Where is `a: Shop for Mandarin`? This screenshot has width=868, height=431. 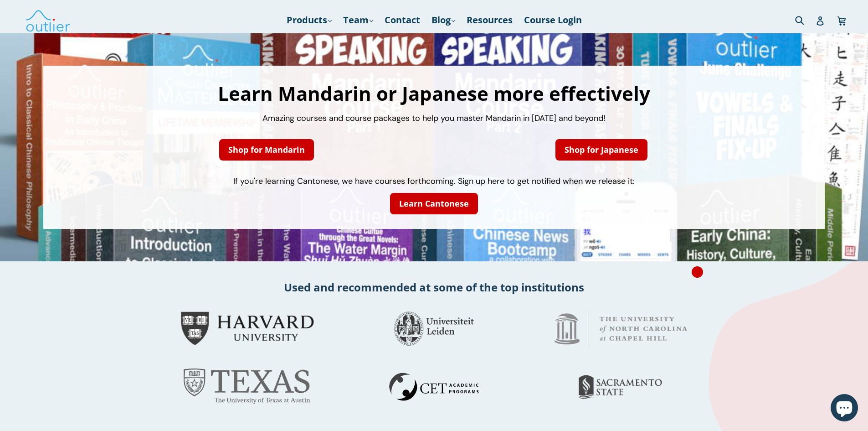 a: Shop for Mandarin is located at coordinates (266, 150).